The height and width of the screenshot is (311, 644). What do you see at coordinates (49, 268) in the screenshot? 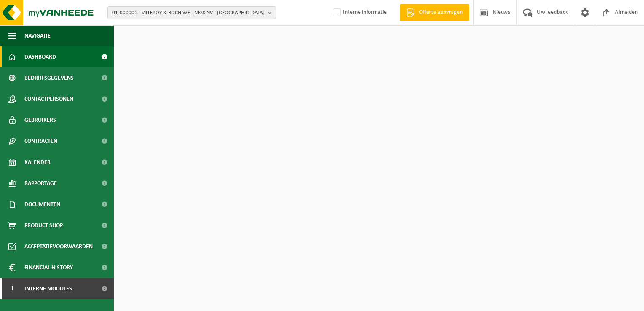
I see `span: Financial History` at bounding box center [49, 268].